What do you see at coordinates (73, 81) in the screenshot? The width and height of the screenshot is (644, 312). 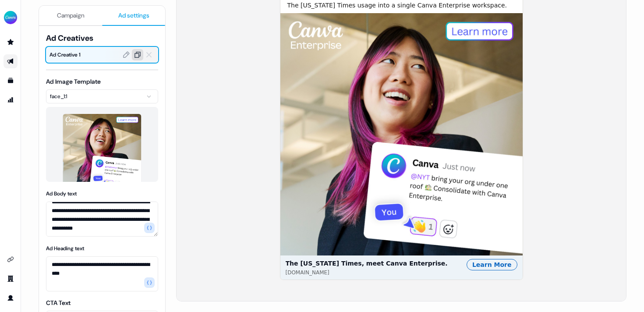 I see `label: Ad Image Template` at bounding box center [73, 81].